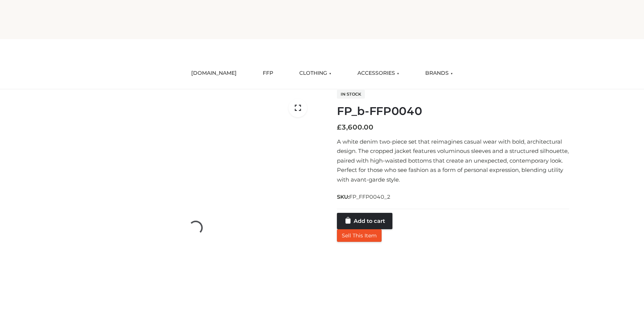  What do you see at coordinates (268, 74) in the screenshot?
I see `a: FFP` at bounding box center [268, 74].